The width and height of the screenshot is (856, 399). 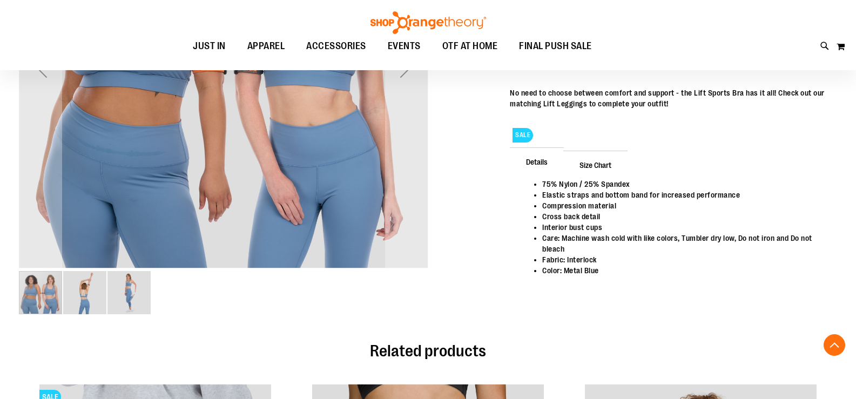 What do you see at coordinates (673, 98) in the screenshot?
I see `div: No need to choose between comfort and support - the Lift Sports Bra has it all! Check out our mat...` at bounding box center [673, 98].